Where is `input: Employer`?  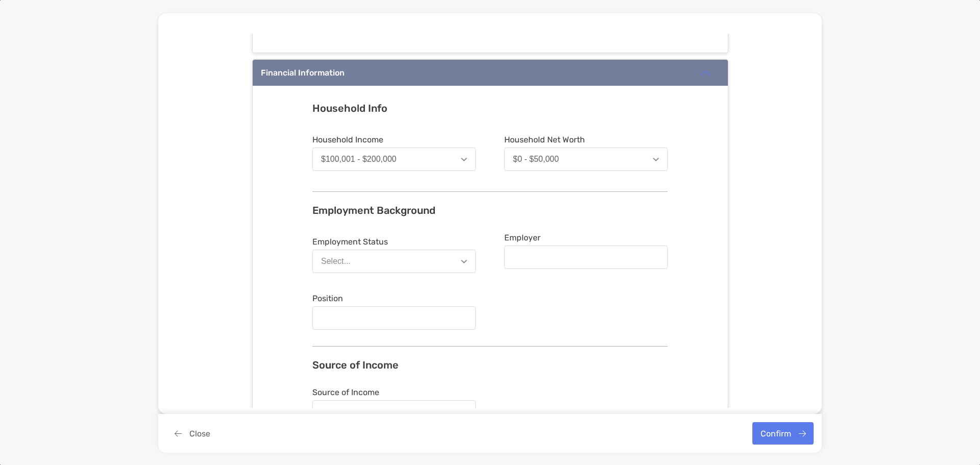 input: Employer is located at coordinates (586, 257).